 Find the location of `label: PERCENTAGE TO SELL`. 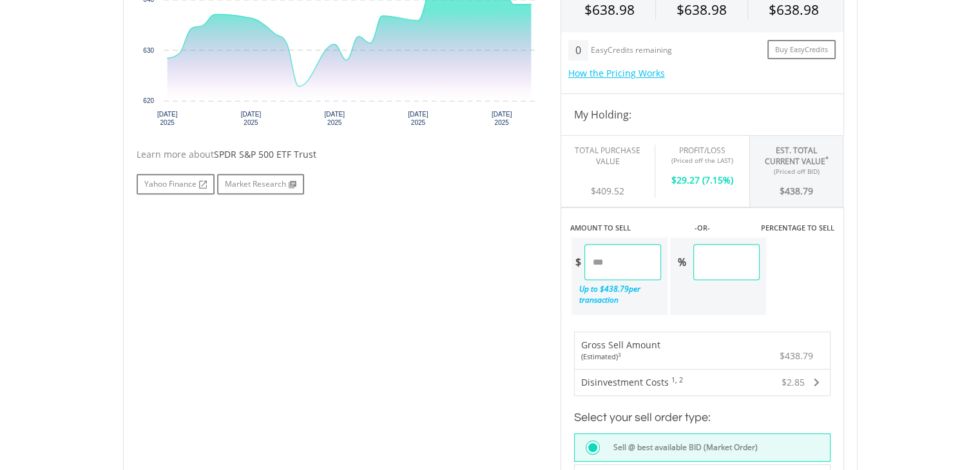

label: PERCENTAGE TO SELL is located at coordinates (797, 228).